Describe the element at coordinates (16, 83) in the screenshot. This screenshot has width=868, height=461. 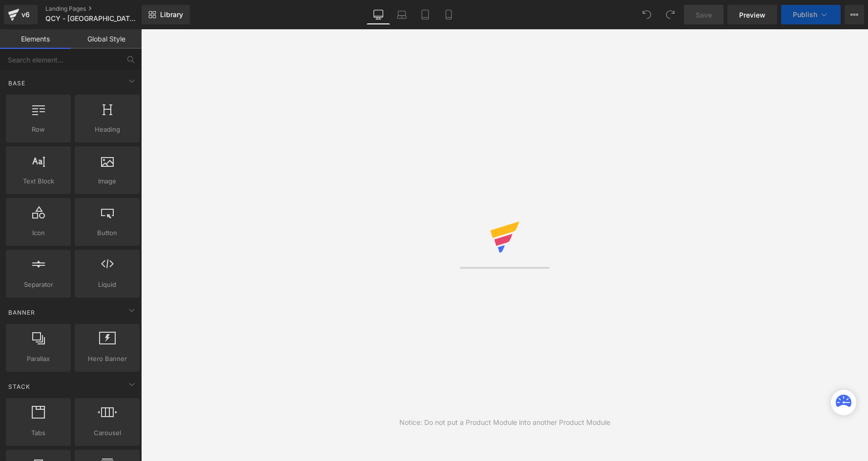
I see `span: Base` at that location.